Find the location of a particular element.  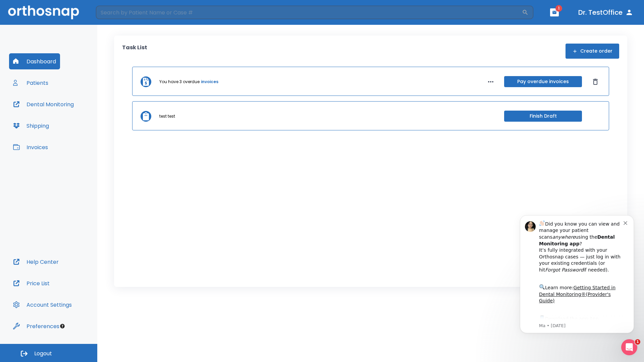

div: Tooltip anchor is located at coordinates (62, 326).